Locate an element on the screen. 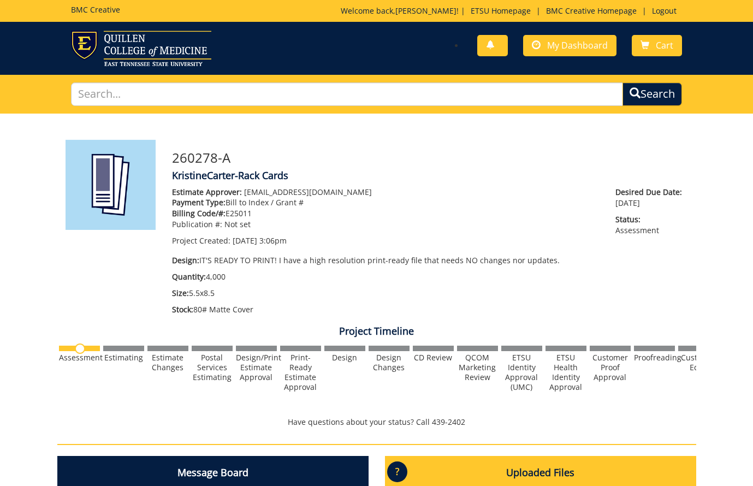 This screenshot has width=753, height=486. p: Bill to Index / Grant # is located at coordinates (385, 202).